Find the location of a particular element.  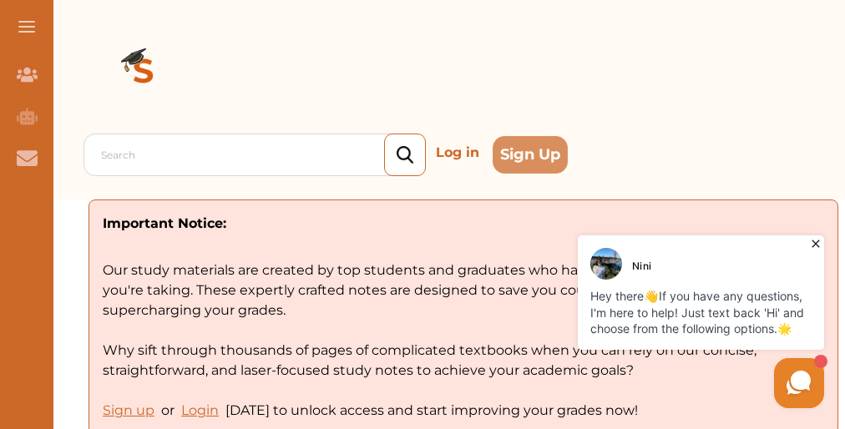

div: Nini is located at coordinates (197, 36).